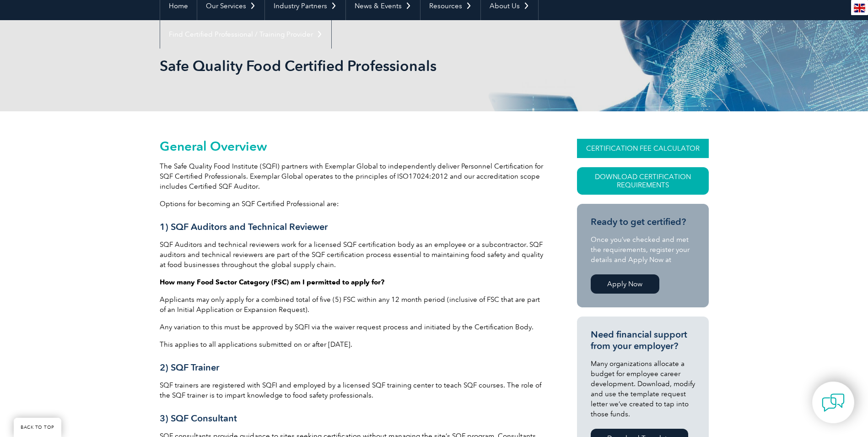 The width and height of the screenshot is (868, 437). What do you see at coordinates (625, 284) in the screenshot?
I see `a: Apply Now` at bounding box center [625, 284].